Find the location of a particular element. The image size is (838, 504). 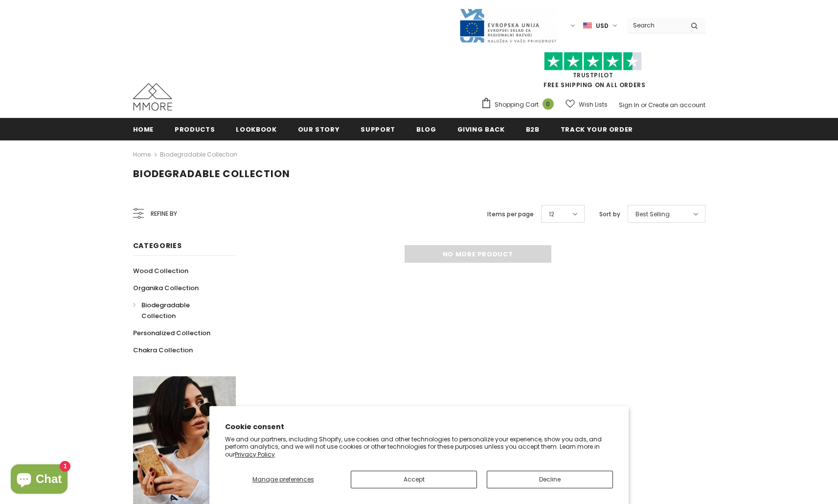

span: FREE SHIPPING ON ALL ORDERS is located at coordinates (593, 72).